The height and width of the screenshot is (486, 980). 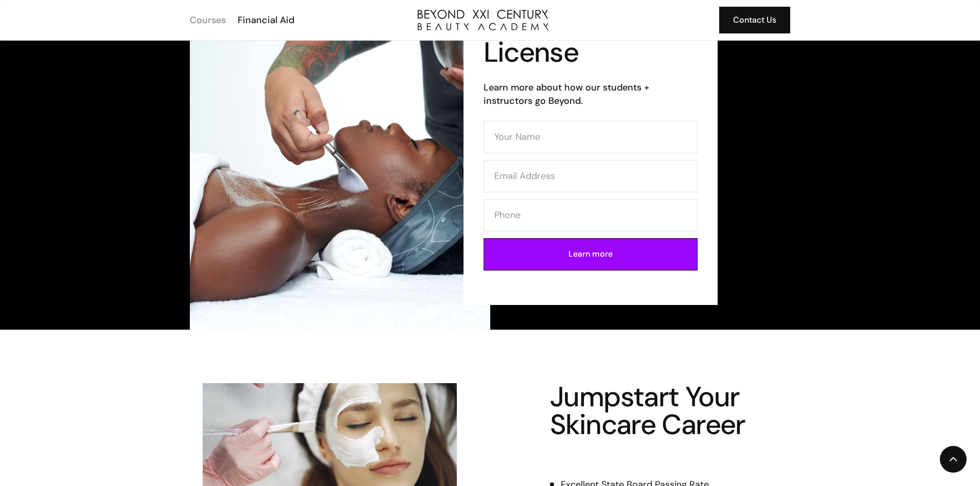 I want to click on a: Financial Aid, so click(x=265, y=20).